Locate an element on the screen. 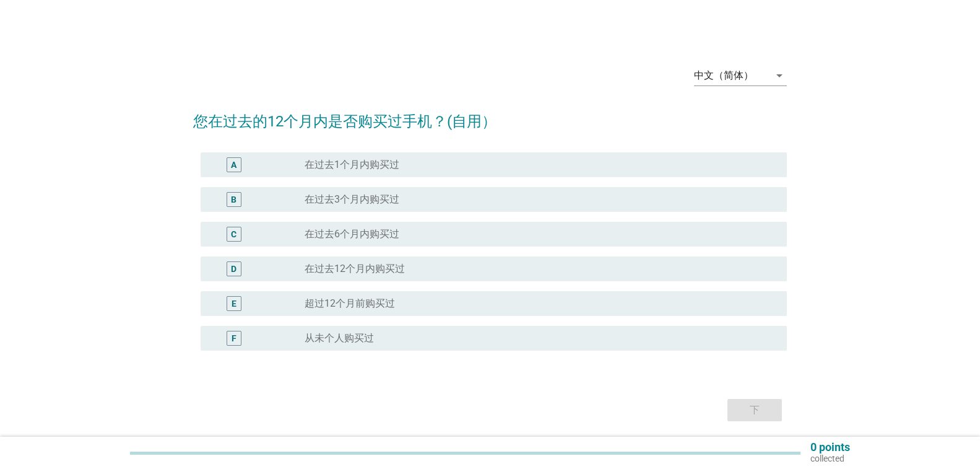 Image resolution: width=980 pixels, height=469 pixels. div: A is located at coordinates (233, 165).